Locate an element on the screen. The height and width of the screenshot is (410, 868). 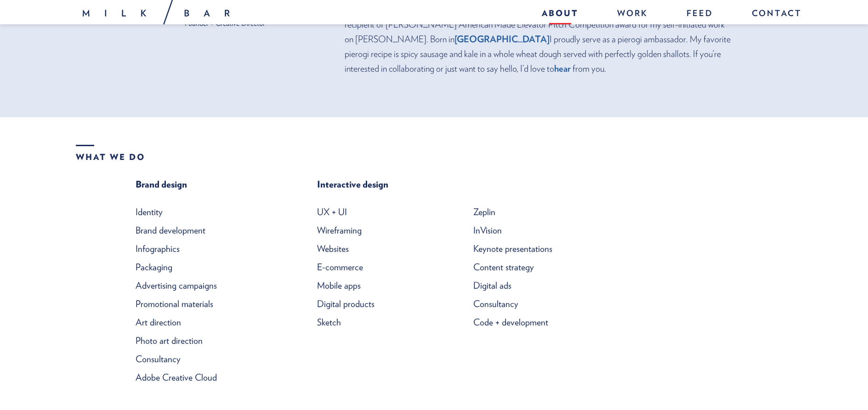
li: Digital products is located at coordinates (373, 304).